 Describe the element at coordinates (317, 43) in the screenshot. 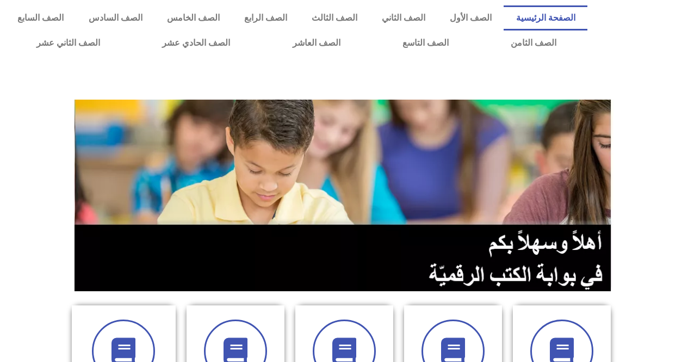

I see `a: الصف العاشر` at that location.